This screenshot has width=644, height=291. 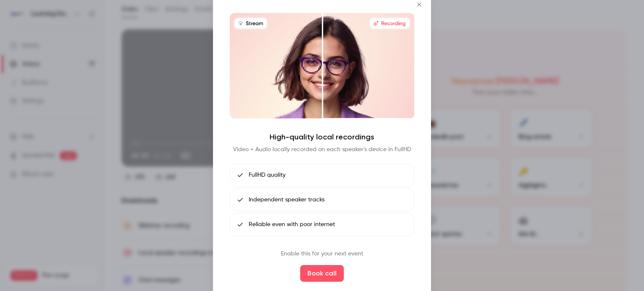 I want to click on span: Reliable even with poor internet, so click(x=292, y=225).